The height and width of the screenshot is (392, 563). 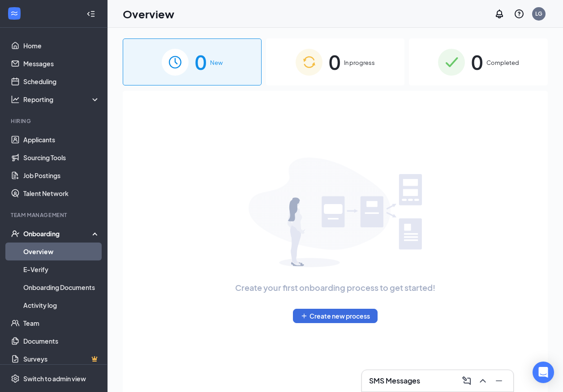 I want to click on a: Onboarding Documents, so click(x=61, y=287).